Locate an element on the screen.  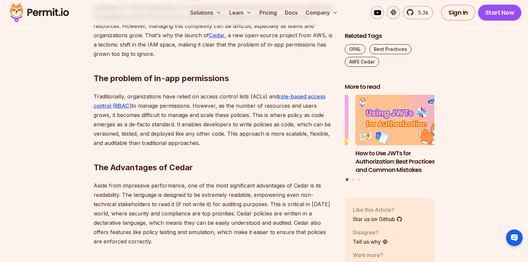
li: 3 of 3 is located at coordinates (303, 135).